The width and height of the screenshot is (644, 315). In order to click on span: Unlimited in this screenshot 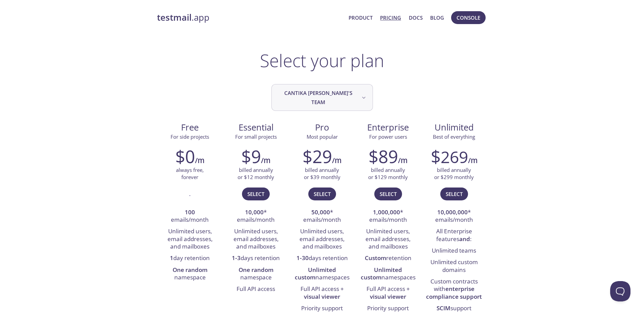, I will do `click(455, 127)`.